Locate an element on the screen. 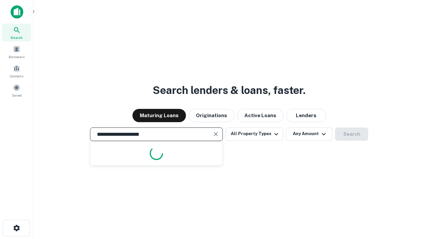 The height and width of the screenshot is (239, 425). button: Active Loans is located at coordinates (260, 116).